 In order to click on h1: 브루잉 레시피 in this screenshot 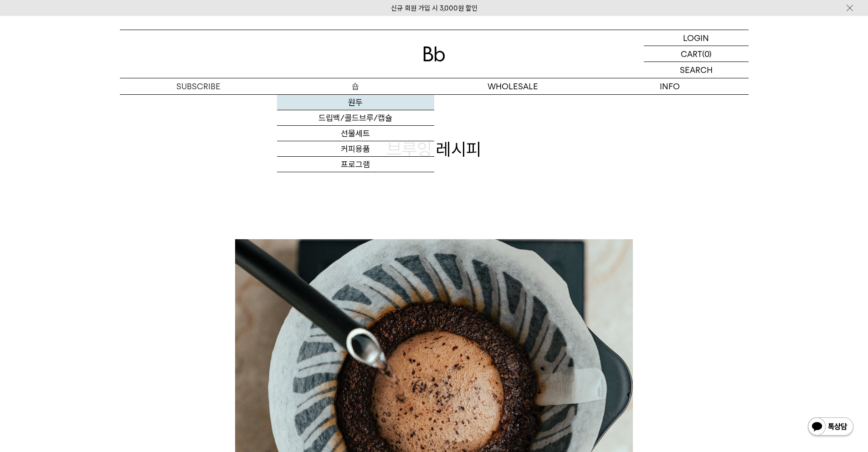, I will do `click(434, 149)`.